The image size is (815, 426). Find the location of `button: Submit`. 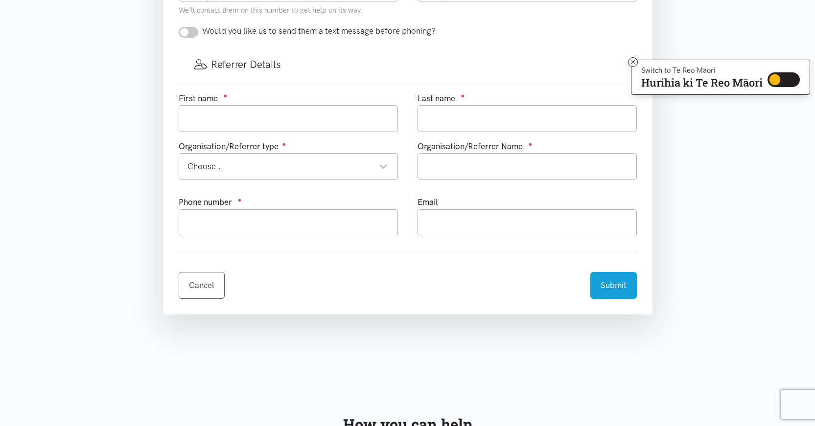

button: Submit is located at coordinates (613, 285).